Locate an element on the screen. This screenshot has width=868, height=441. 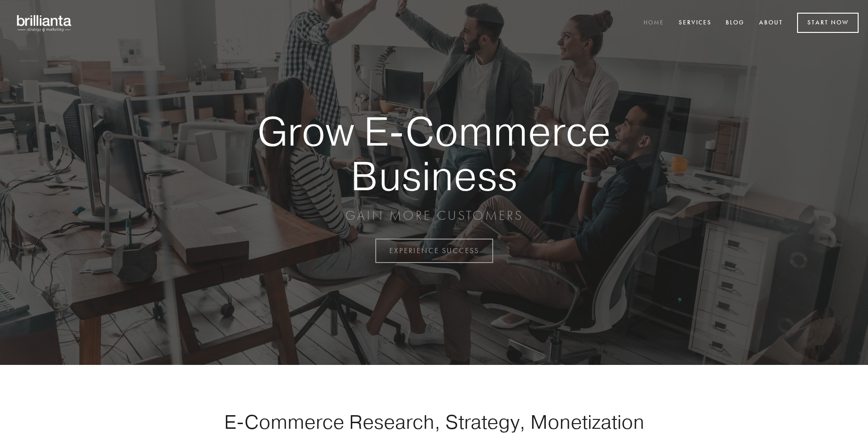
a: Blog is located at coordinates (735, 23).